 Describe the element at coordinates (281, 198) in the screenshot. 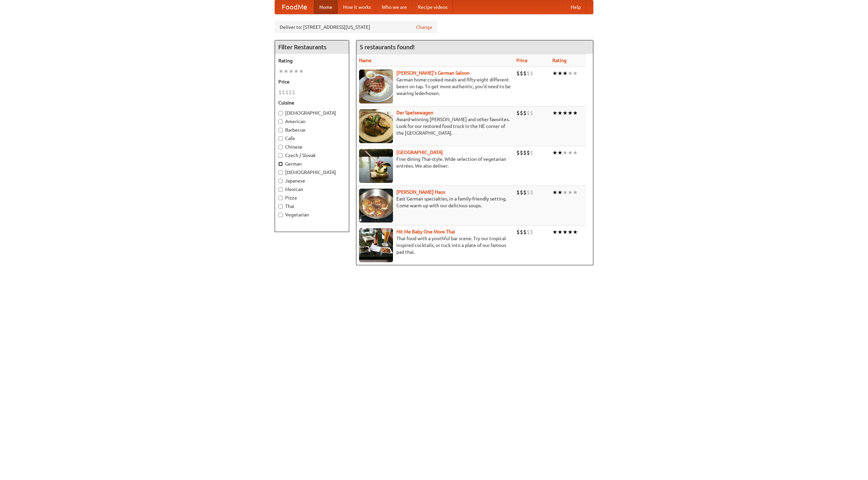

I see `input: Pizza` at that location.